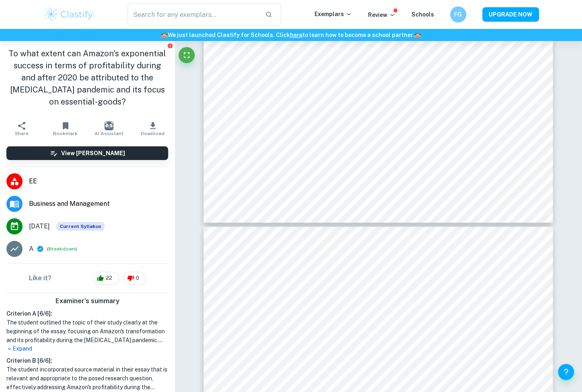  Describe the element at coordinates (81, 226) in the screenshot. I see `div: This exemplar is based on the current syllabus. Feel free to refer to it for inspiration/ideas wh...` at that location.